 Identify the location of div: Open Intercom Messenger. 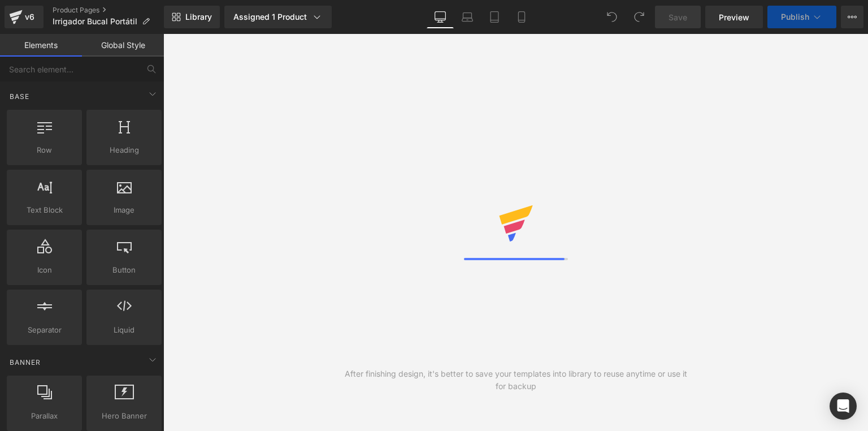
(844, 406).